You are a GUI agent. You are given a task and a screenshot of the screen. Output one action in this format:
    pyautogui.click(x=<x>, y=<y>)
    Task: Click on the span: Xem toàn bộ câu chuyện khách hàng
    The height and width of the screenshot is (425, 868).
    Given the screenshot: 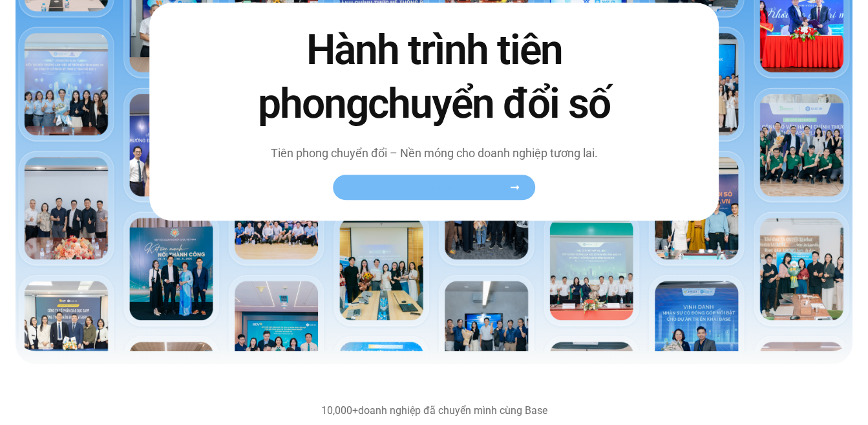 What is the action you would take?
    pyautogui.click(x=427, y=187)
    